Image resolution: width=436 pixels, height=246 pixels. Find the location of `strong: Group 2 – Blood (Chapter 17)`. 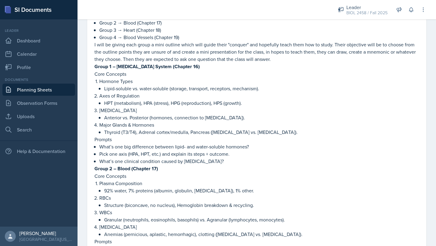

strong: Group 2 – Blood (Chapter 17) is located at coordinates (126, 168).